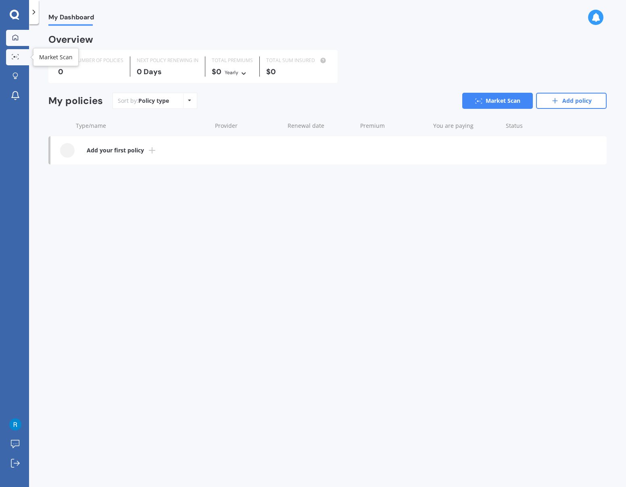 The image size is (626, 487). I want to click on div: Type/name, so click(142, 126).